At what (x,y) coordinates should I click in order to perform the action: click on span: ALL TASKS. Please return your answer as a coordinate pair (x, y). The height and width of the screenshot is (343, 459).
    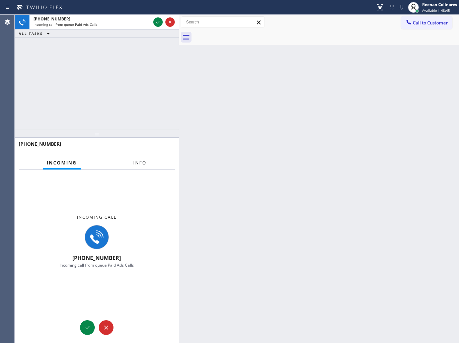
    Looking at the image, I should click on (31, 33).